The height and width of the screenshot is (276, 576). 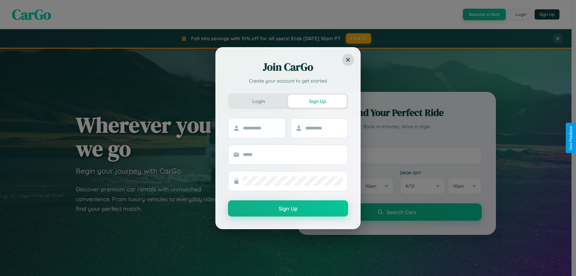 What do you see at coordinates (288, 67) in the screenshot?
I see `h2: Join CarGo` at bounding box center [288, 67].